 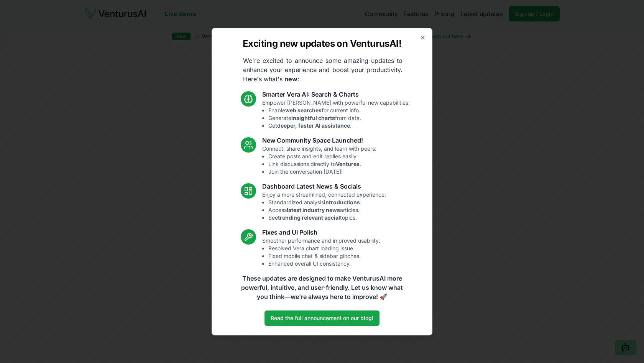 What do you see at coordinates (339, 126) in the screenshot?
I see `li: Get .` at bounding box center [339, 126].